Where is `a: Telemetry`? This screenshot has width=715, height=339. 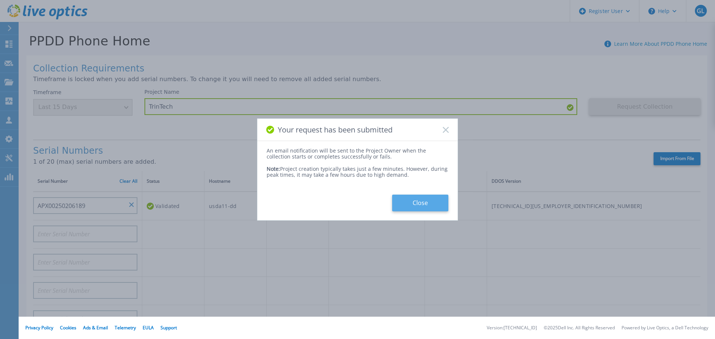
a: Telemetry is located at coordinates (125, 328).